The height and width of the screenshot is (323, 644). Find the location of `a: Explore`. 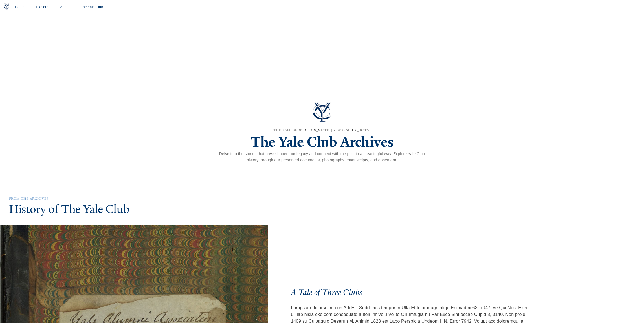

a: Explore is located at coordinates (43, 7).